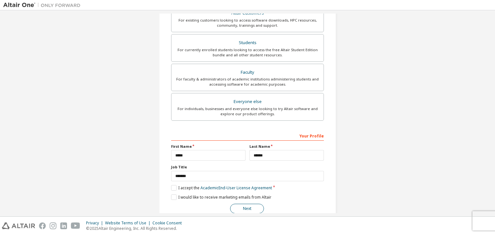 The height and width of the screenshot is (235, 495). Describe the element at coordinates (42, 226) in the screenshot. I see `img: facebook.svg` at that location.